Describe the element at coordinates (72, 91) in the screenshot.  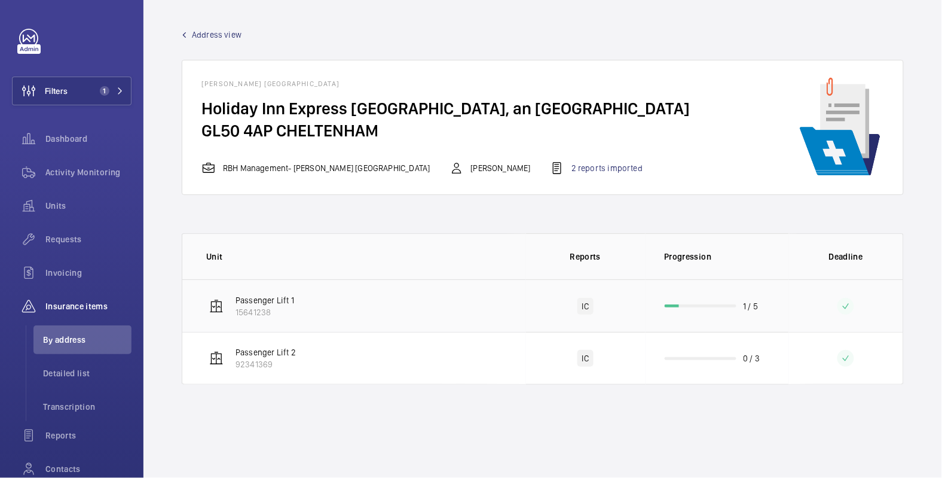
I see `button: Filters1` at that location.